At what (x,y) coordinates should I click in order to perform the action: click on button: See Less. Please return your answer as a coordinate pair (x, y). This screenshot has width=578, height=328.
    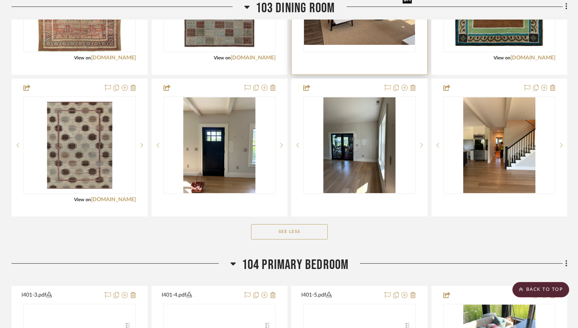
    Looking at the image, I should click on (289, 232).